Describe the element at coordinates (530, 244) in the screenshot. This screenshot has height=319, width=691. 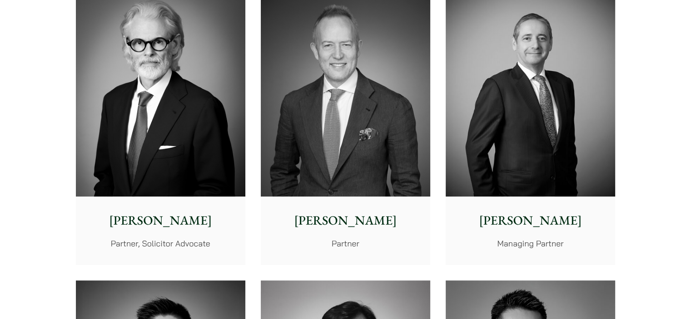
I see `p: Managing Partner` at that location.